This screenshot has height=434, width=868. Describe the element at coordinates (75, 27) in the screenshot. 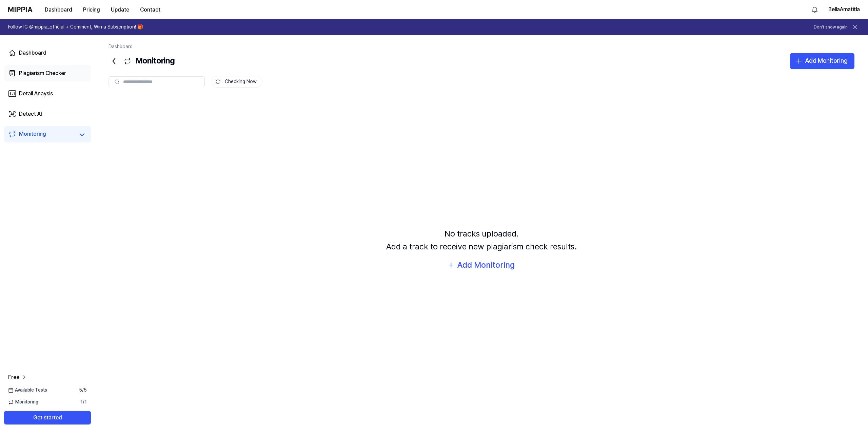

I see `h1: Follow IG @mippia_official + Comment, Win a Subscription! 🎁` at that location.